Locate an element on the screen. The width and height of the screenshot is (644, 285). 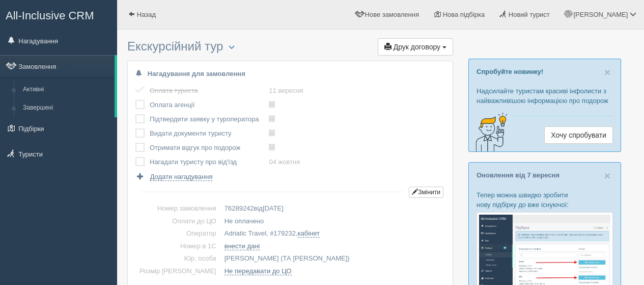
a: Не передавати до ЦО is located at coordinates (258, 271).